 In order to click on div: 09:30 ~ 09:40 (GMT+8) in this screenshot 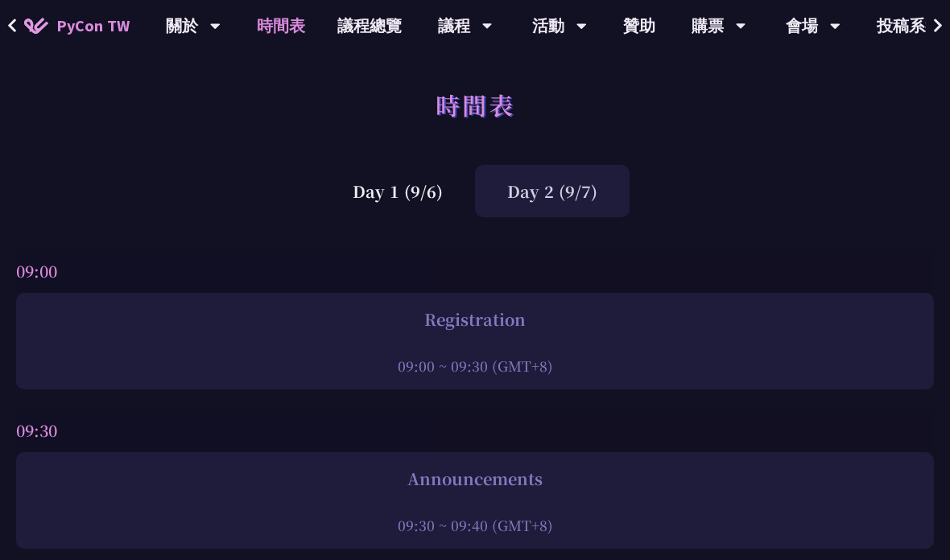, I will do `click(475, 525)`.